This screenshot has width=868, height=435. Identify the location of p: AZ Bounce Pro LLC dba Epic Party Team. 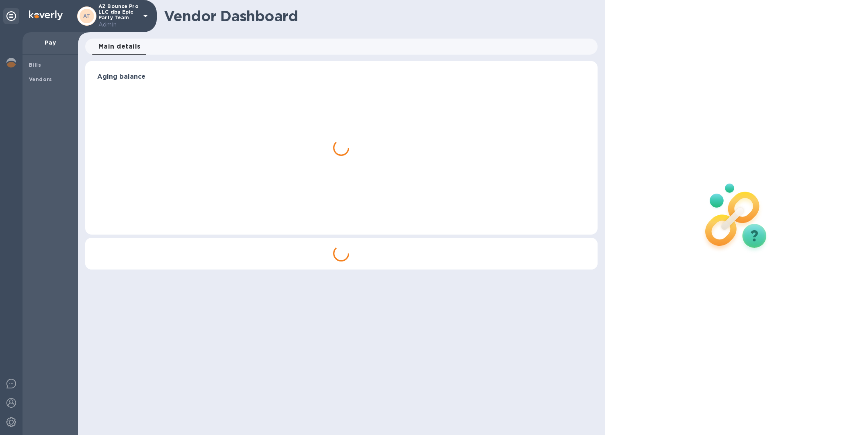
(118, 16).